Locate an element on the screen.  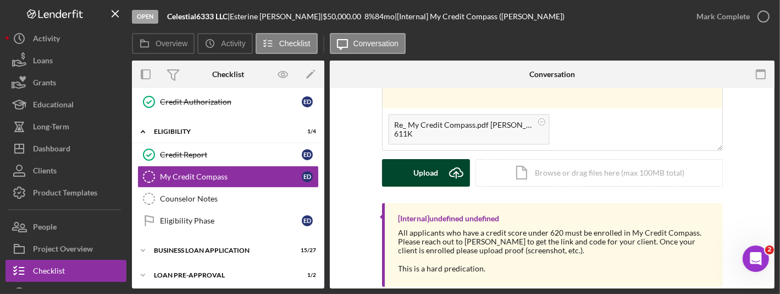
a: Counselor Notes is located at coordinates (228, 199).